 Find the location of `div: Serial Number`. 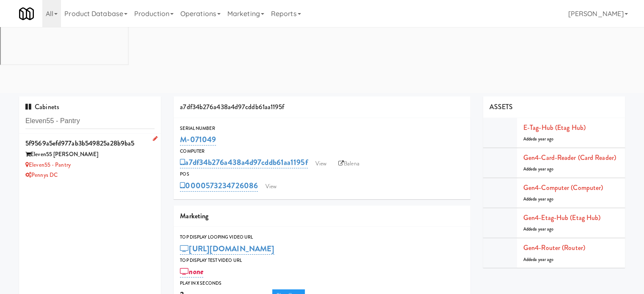

div: Serial Number is located at coordinates (322, 128).